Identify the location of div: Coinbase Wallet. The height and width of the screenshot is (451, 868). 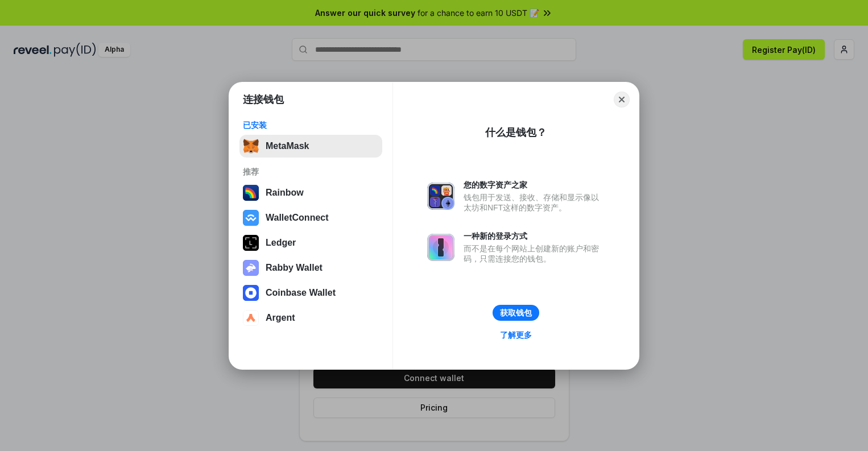
(300, 293).